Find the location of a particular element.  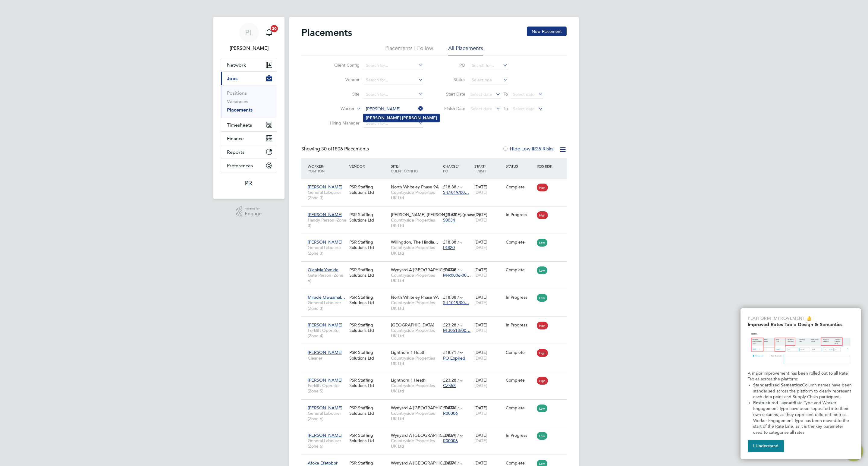

span: Cleaner is located at coordinates (327, 359).